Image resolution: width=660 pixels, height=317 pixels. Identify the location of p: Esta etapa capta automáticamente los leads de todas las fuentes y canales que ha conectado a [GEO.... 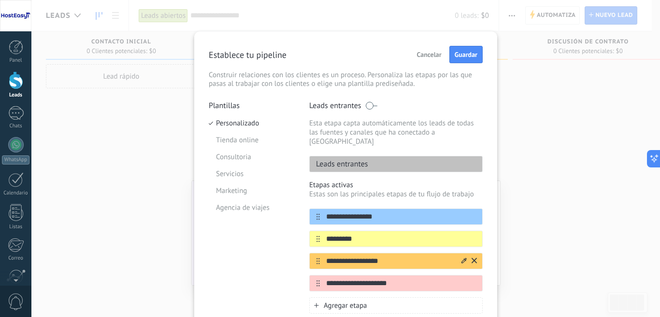
(395, 132).